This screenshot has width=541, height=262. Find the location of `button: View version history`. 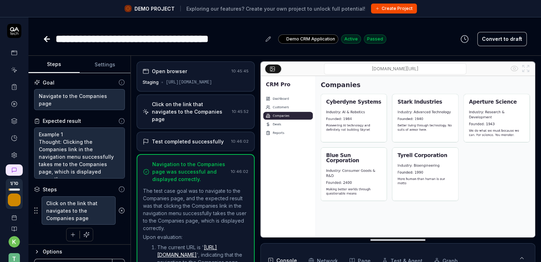

button: View version history is located at coordinates (464, 39).